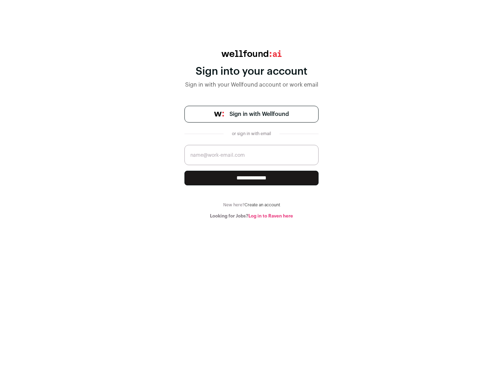  Describe the element at coordinates (262, 205) in the screenshot. I see `a: Create an account` at that location.